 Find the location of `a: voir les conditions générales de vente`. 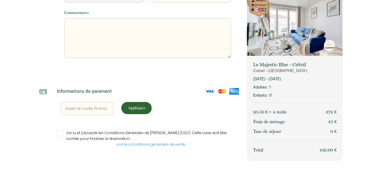

a: voir les conditions générales de vente is located at coordinates (151, 144).